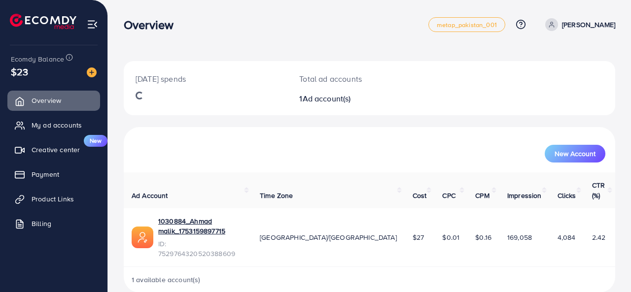  I want to click on img: ic-ads-acc.e4c84228.svg, so click(142, 238).